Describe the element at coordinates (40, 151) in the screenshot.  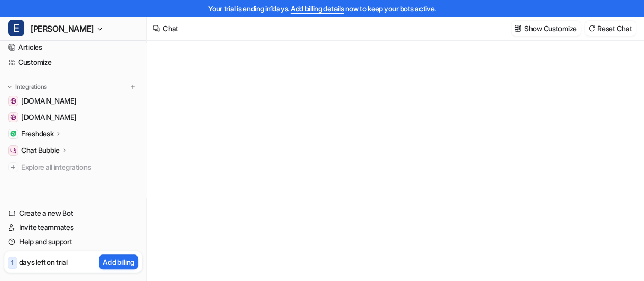
I see `p: Chat Bubble` at that location.